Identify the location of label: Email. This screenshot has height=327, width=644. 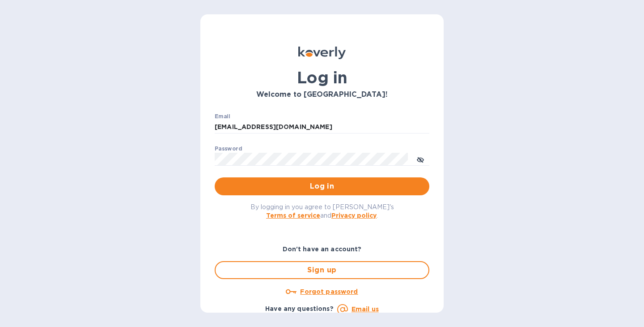
(222, 116).